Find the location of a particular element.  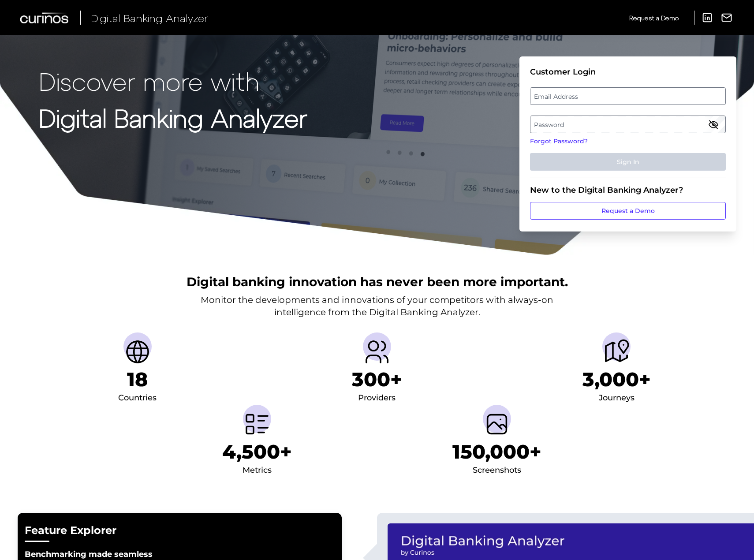

img: Providers is located at coordinates (377, 352).